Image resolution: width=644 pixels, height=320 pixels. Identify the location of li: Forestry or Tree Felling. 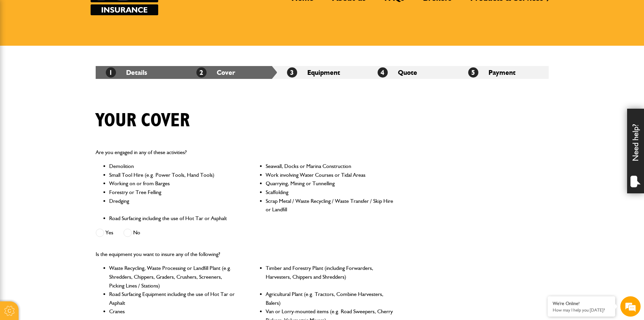
(173, 192).